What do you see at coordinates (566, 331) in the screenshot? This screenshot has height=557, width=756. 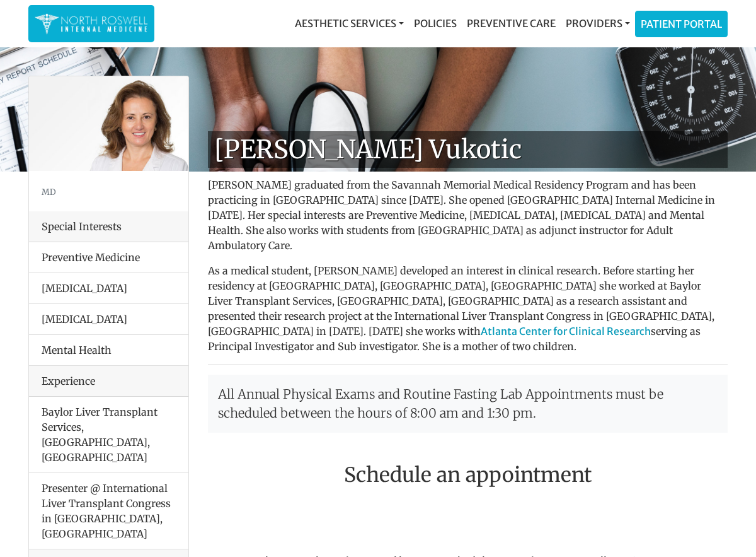 I see `a: Atlanta Center for Clinical Research` at bounding box center [566, 331].